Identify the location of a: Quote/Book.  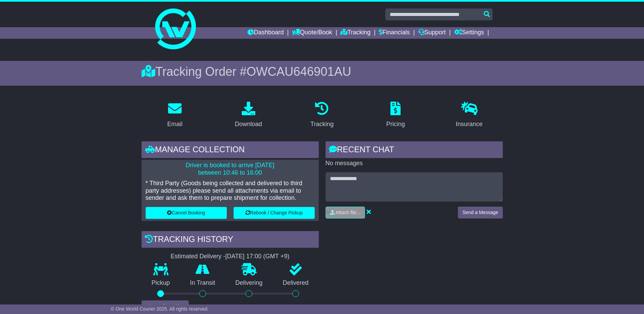
(312, 33).